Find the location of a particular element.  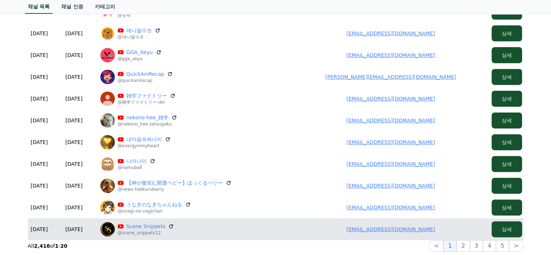

p: @雑学ファクトリー-i4n is located at coordinates (147, 102).